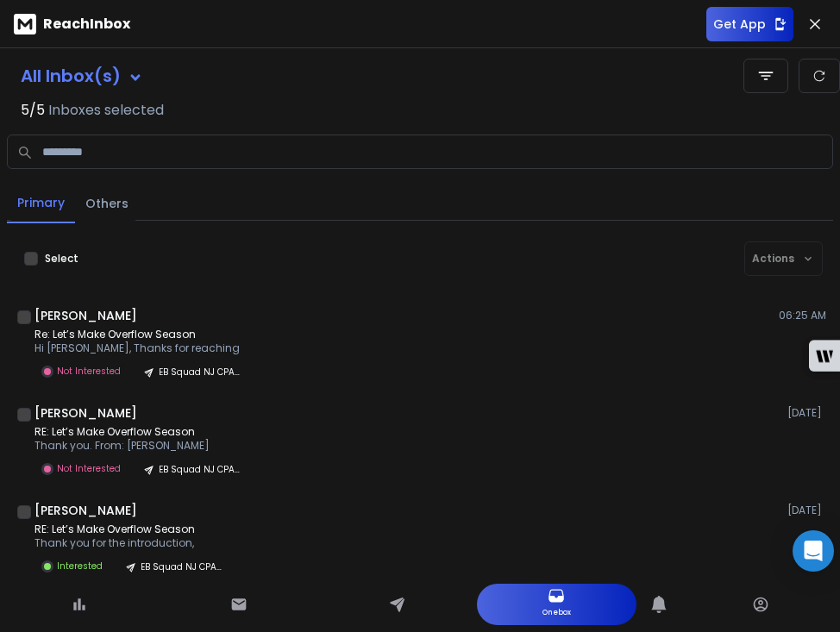 This screenshot has width=840, height=632. I want to click on button: Others, so click(106, 204).